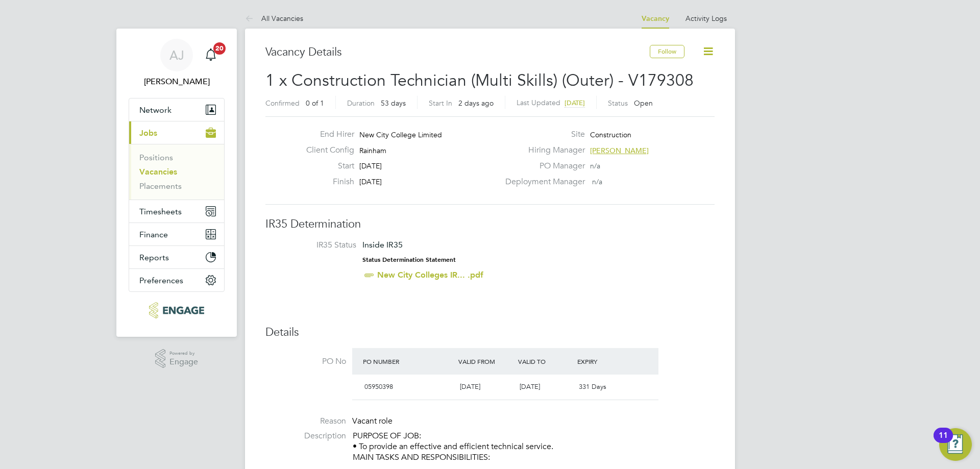 The width and height of the screenshot is (980, 469). Describe the element at coordinates (315, 103) in the screenshot. I see `span: 0 of 1` at that location.